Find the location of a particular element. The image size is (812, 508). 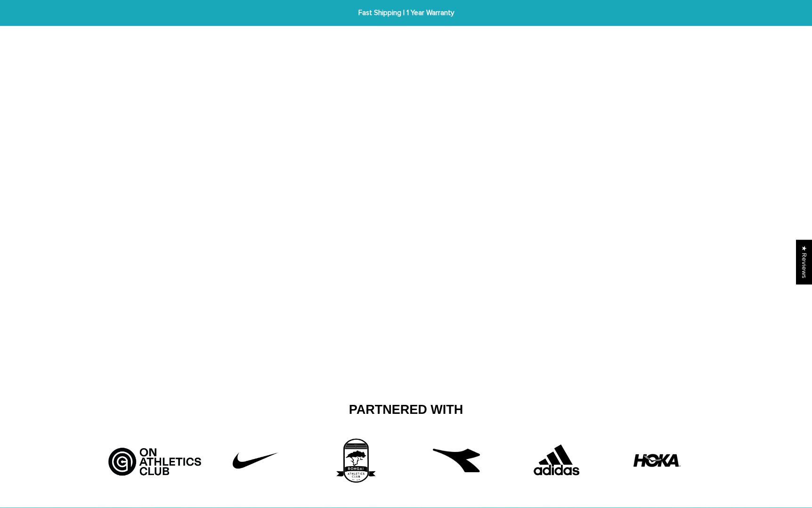

img: HOKA-logo.webp is located at coordinates (657, 460).